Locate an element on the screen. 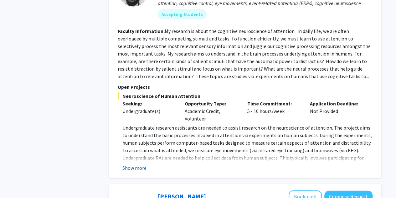  p: Opportunity Type: is located at coordinates (211, 103).